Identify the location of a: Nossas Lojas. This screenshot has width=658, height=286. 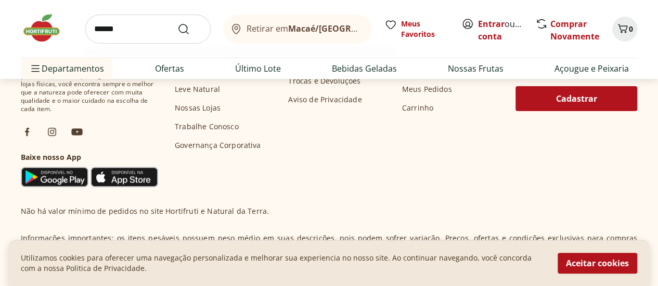
(198, 108).